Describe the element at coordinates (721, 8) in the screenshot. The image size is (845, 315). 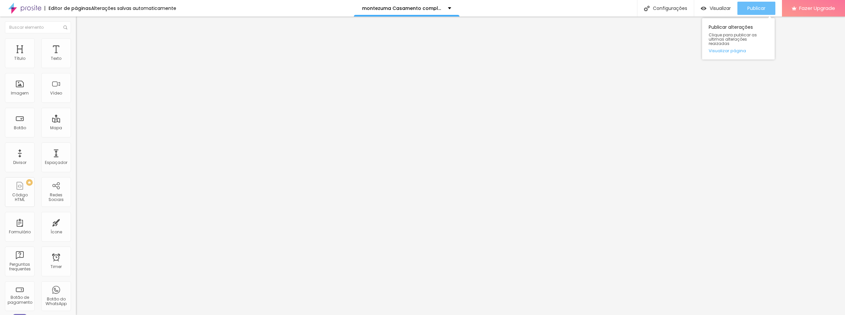
I see `span: Visualizar` at that location.